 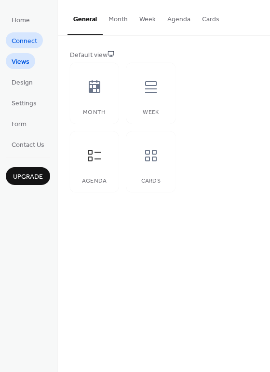 I want to click on div: Agenda, so click(x=94, y=181).